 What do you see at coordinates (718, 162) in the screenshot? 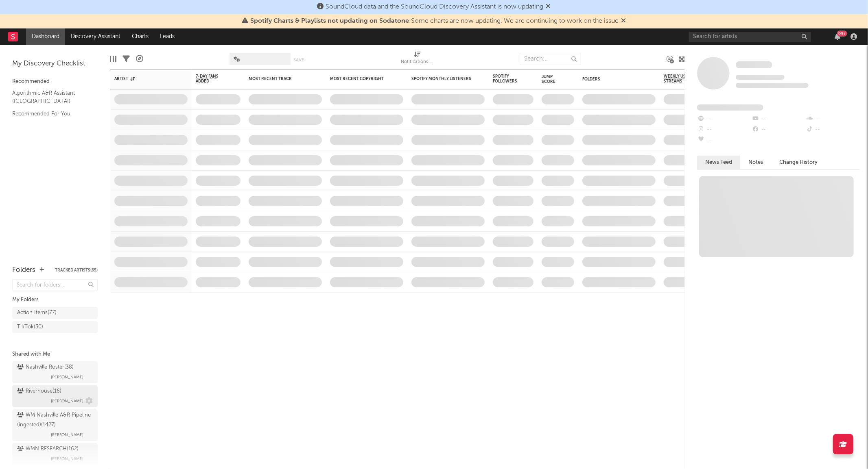
I see `button: News Feed` at bounding box center [718, 162].